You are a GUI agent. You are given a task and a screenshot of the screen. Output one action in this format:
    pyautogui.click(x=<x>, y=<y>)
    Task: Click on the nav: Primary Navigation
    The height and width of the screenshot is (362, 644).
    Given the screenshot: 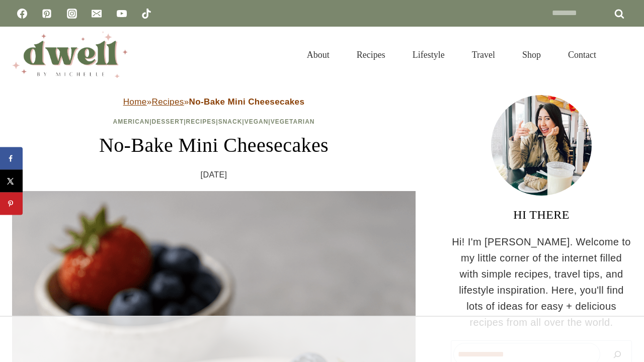 What is the action you would take?
    pyautogui.click(x=452, y=55)
    